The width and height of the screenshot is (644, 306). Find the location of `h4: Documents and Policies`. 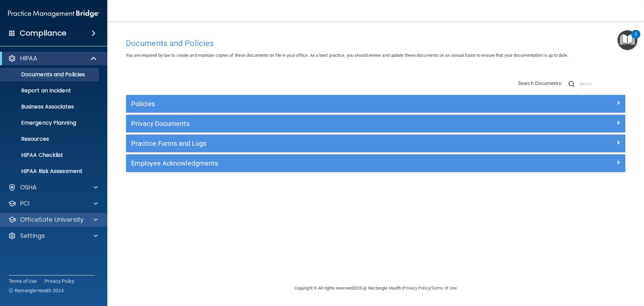

h4: Documents and Policies is located at coordinates (376, 43).